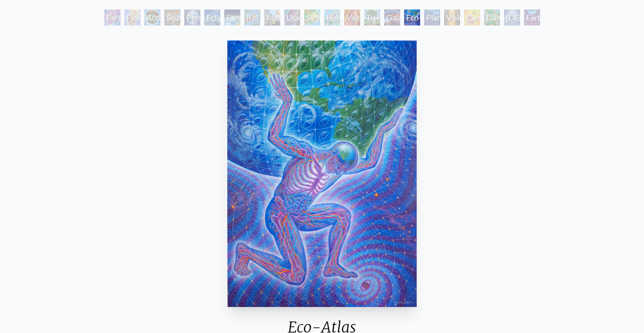 Image resolution: width=644 pixels, height=333 pixels. I want to click on div: Acorn Dream, so click(152, 17).